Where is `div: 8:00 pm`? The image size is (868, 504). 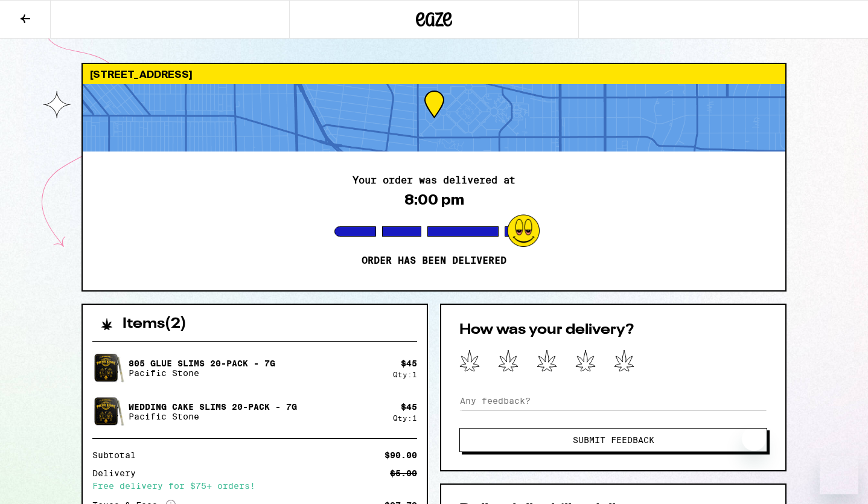
div: 8:00 pm is located at coordinates (434, 200).